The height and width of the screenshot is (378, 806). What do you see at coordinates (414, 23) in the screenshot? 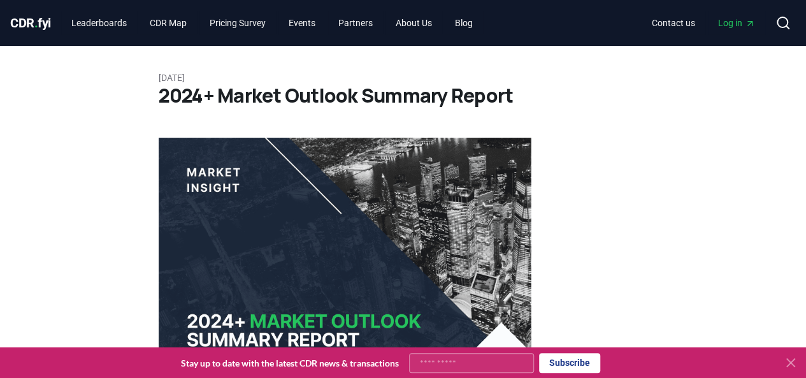
I see `a: About Us` at bounding box center [414, 23].